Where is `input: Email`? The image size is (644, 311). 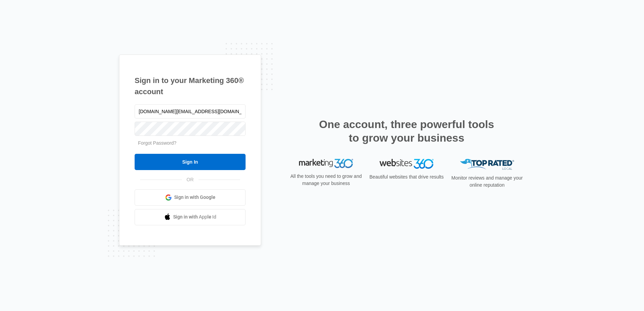 input: Email is located at coordinates (190, 111).